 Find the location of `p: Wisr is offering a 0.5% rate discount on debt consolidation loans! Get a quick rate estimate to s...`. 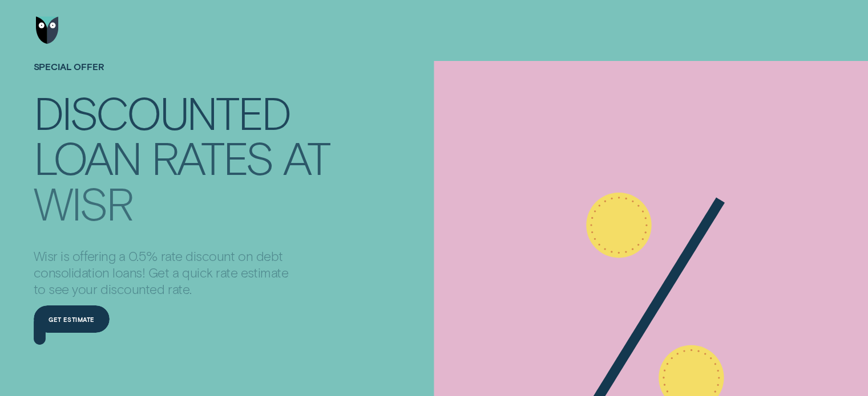

p: Wisr is offering a 0.5% rate discount on debt consolidation loans! Get a quick rate estimate to s... is located at coordinates (165, 273).